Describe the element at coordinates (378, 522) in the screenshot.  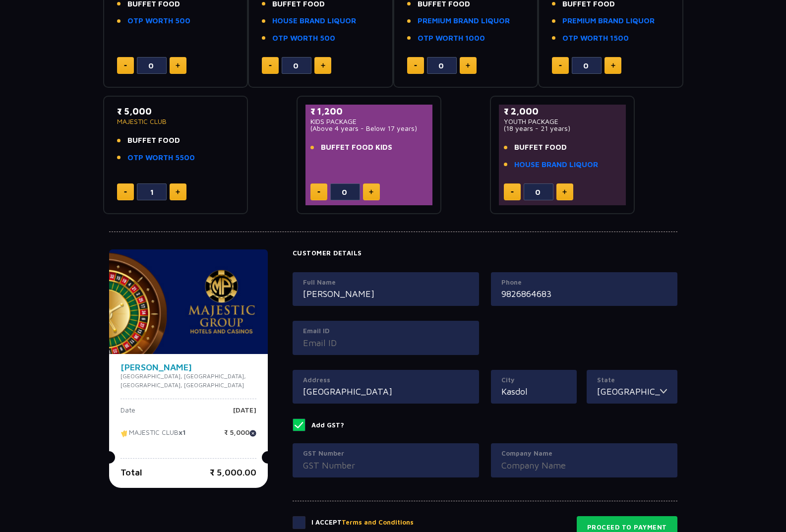
I see `button: Terms and Conditions` at that location.